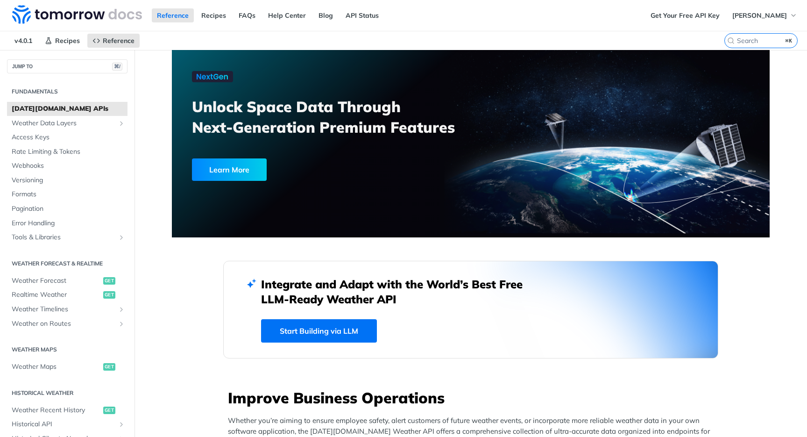 The image size is (807, 437). Describe the element at coordinates (229, 170) in the screenshot. I see `div: Learn More` at that location.